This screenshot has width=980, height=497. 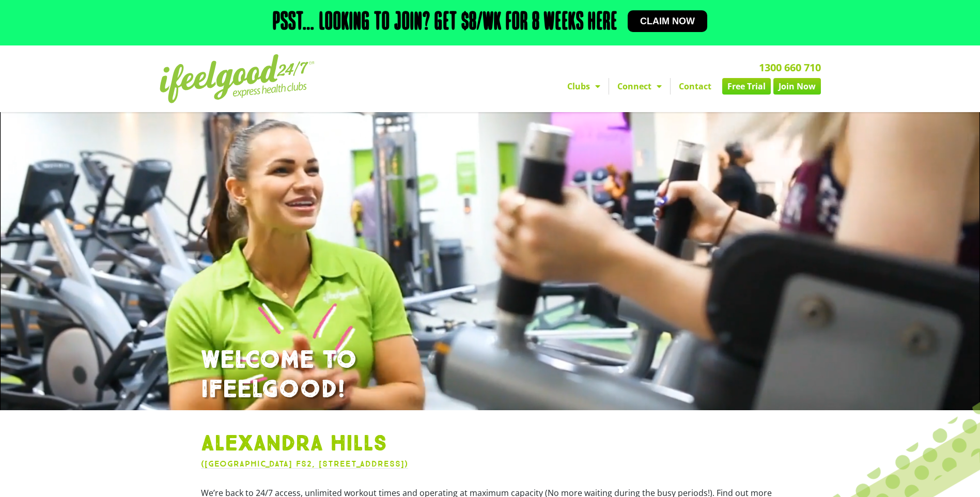 I want to click on a: 1300 660 710, so click(x=790, y=68).